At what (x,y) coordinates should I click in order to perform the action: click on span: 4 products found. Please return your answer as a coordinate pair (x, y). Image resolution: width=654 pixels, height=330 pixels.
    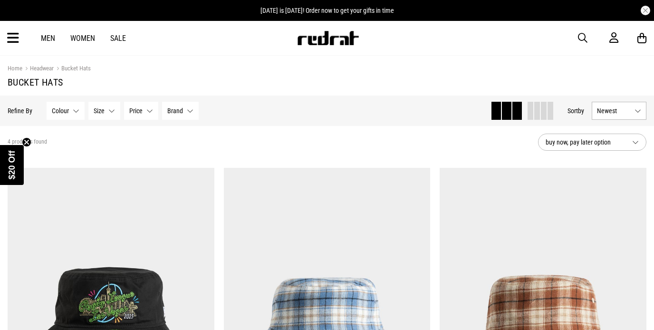
    Looking at the image, I should click on (27, 142).